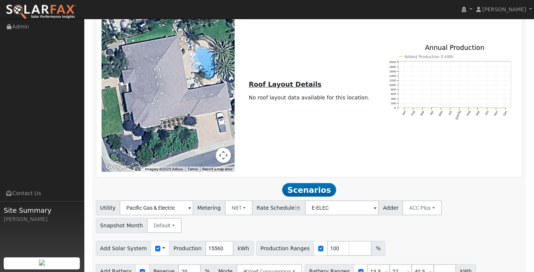  I want to click on td: No roof layout data available for this location., so click(309, 97).